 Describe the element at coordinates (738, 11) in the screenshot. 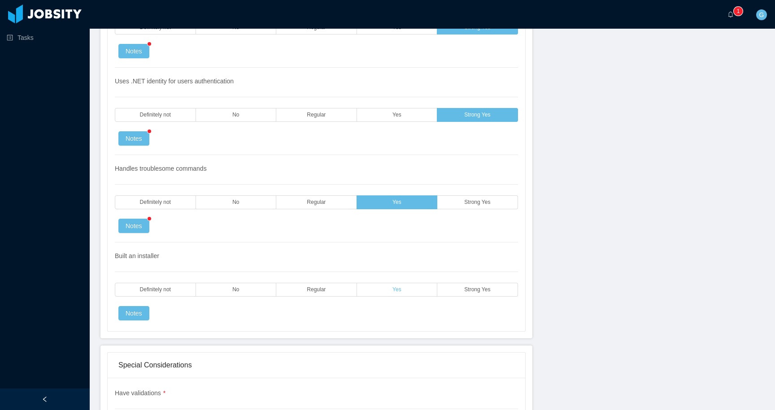

I see `p: 1` at that location.